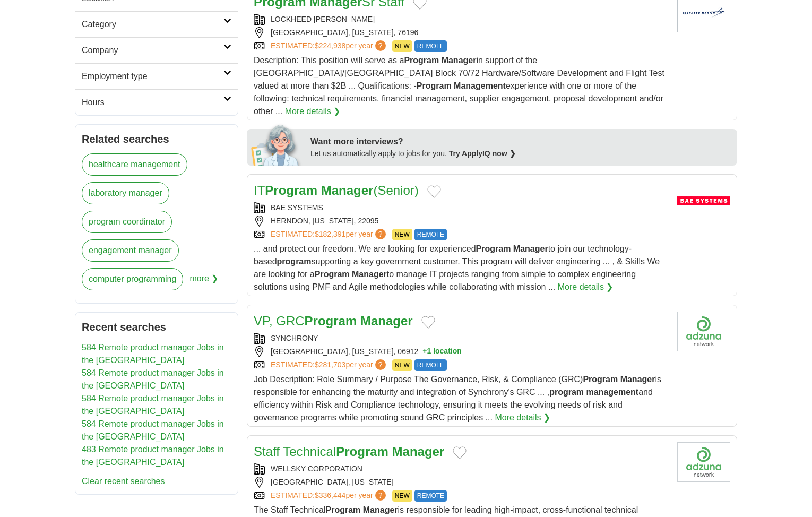 This screenshot has height=517, width=812. I want to click on span: ... and protect our freedom. We are looking for experienced to join our technology-based supporti..., so click(457, 267).